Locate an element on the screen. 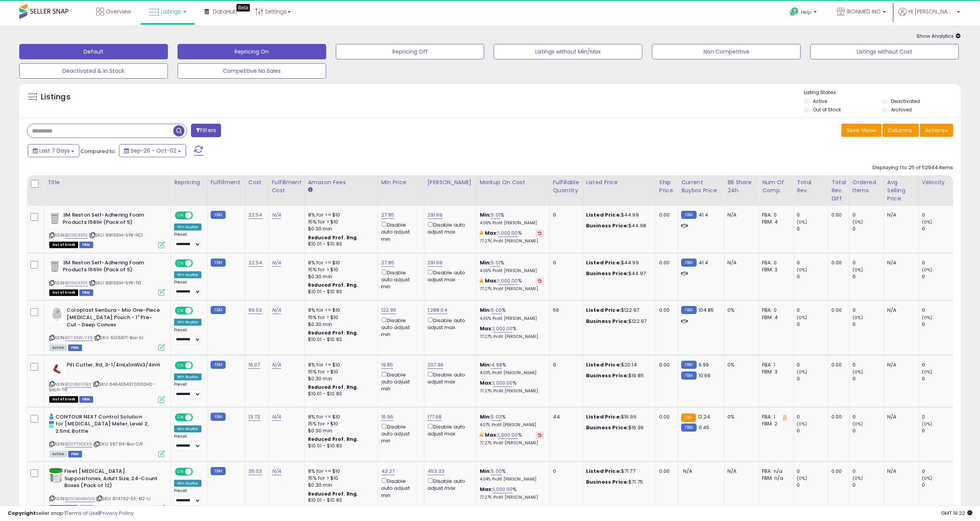 The height and width of the screenshot is (521, 980). p: Listing States: is located at coordinates (882, 92).